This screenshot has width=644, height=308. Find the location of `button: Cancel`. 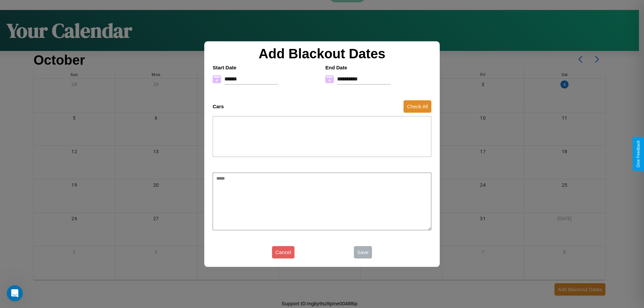

button: Cancel is located at coordinates (283, 252).